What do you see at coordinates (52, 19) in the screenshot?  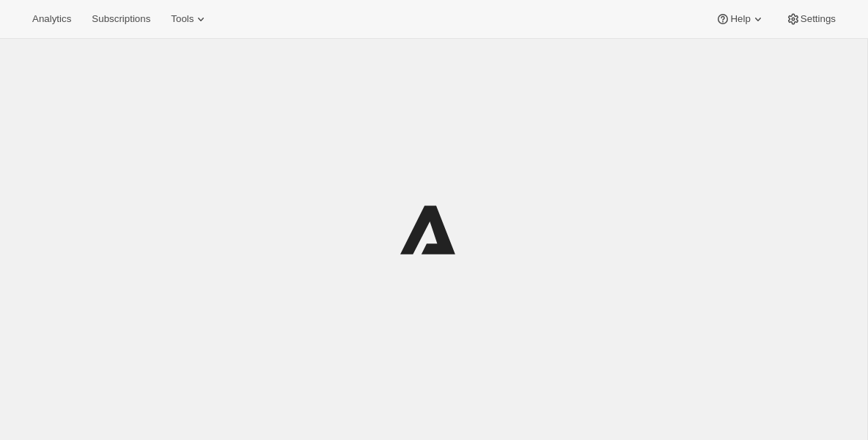 I see `button: Analytics` at bounding box center [52, 19].